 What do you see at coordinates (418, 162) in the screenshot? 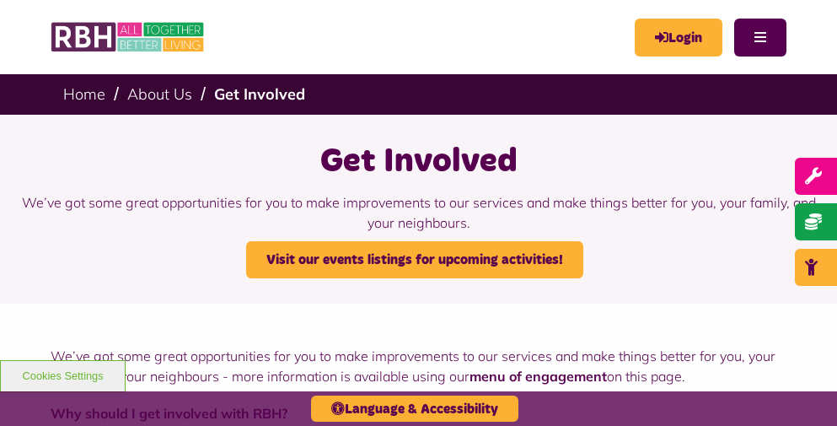
I see `h1: Get Involved` at bounding box center [418, 162].